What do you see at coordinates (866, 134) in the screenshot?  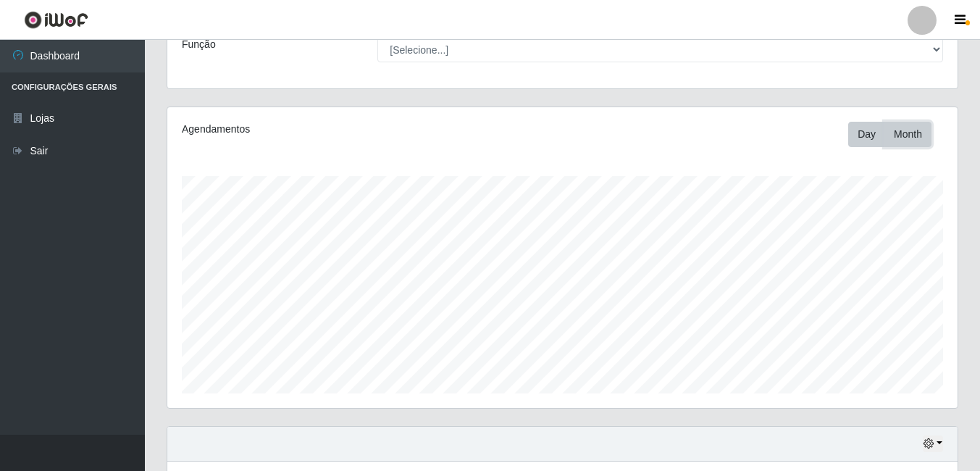 I see `button: Day` at bounding box center [866, 134].